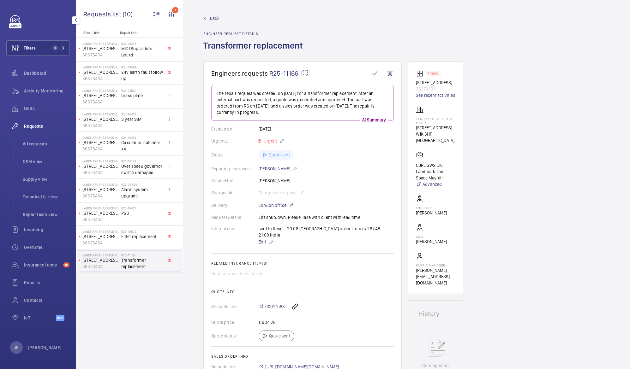 Image resolution: width=630 pixels, height=369 pixels. Describe the element at coordinates (142, 91) in the screenshot. I see `h2: R24-13150` at that location.